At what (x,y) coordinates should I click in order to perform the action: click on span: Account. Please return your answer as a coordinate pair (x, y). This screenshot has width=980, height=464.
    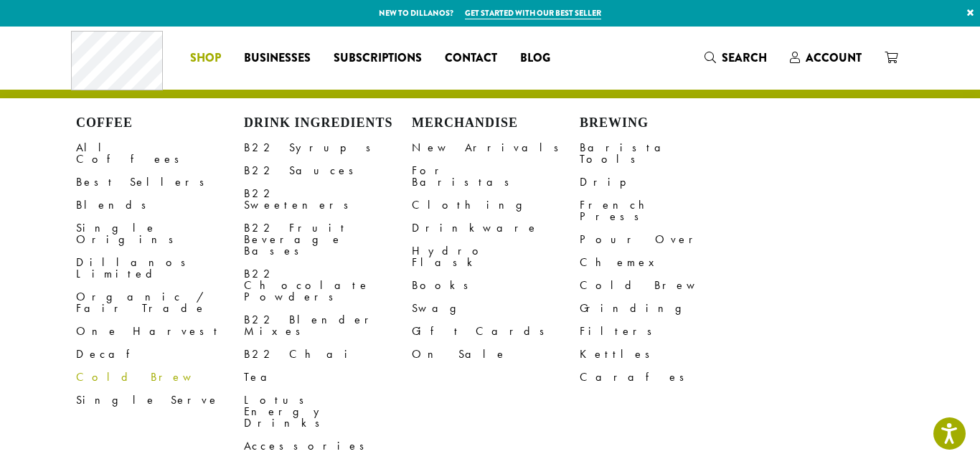
    Looking at the image, I should click on (834, 57).